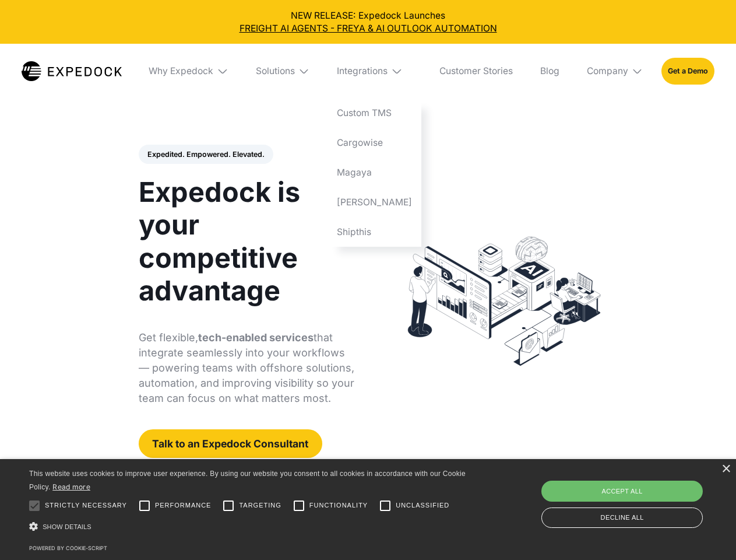  Describe the element at coordinates (375, 143) in the screenshot. I see `a: Cargowise` at that location.